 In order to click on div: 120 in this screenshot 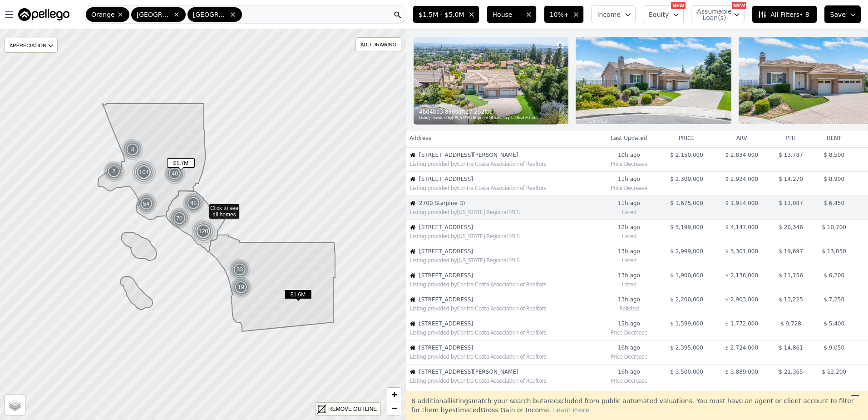, I will do `click(203, 231)`.